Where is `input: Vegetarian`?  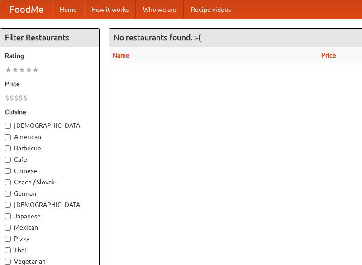 input: Vegetarian is located at coordinates (8, 261).